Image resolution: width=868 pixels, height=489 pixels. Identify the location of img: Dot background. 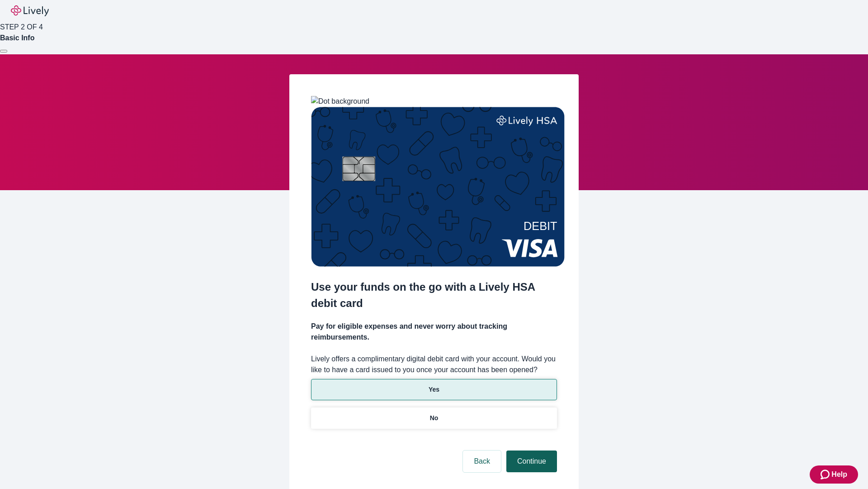
(340, 101).